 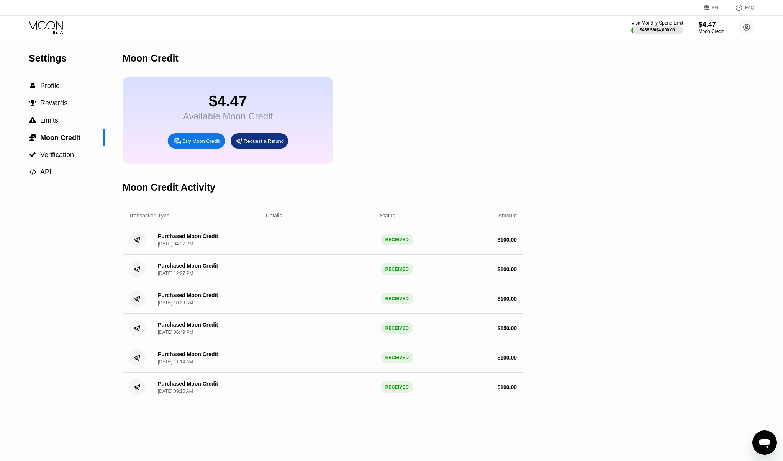 What do you see at coordinates (657, 23) in the screenshot?
I see `div: Visa Monthly Spend Limit` at bounding box center [657, 23].